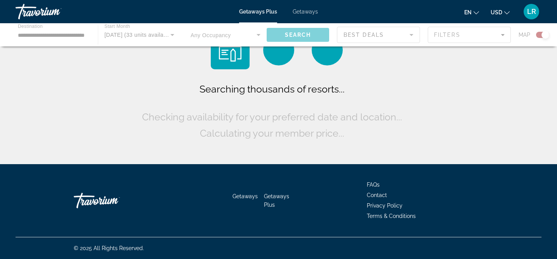 The width and height of the screenshot is (557, 259). I want to click on span: Searching thousands of resorts..., so click(272, 89).